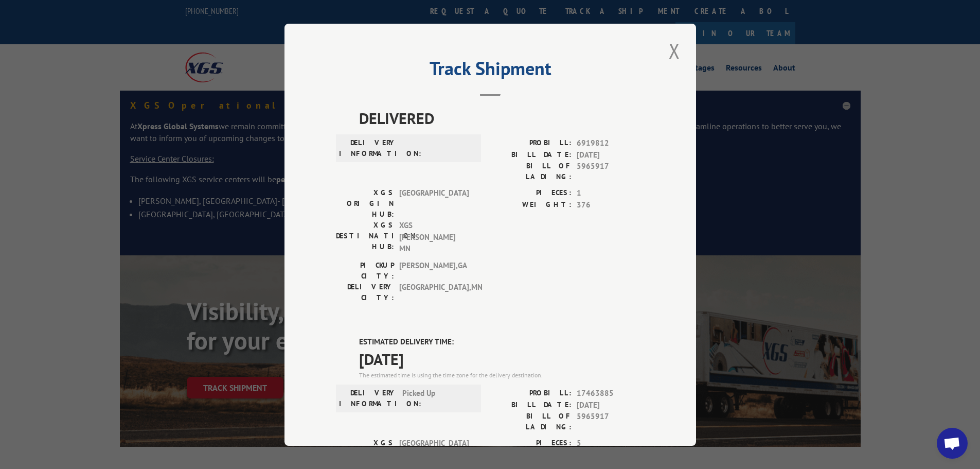  What do you see at coordinates (364, 270) in the screenshot?
I see `label: PICKUP CITY:` at bounding box center [364, 270].